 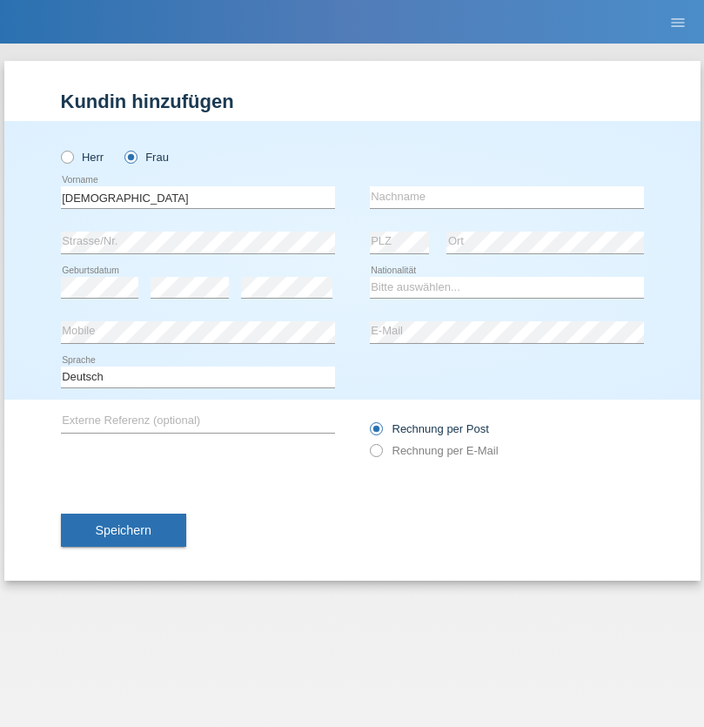 I want to click on label: Frau, so click(x=146, y=157).